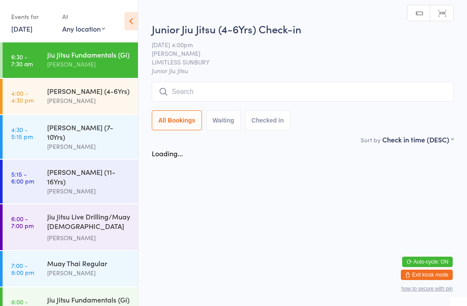 This screenshot has width=467, height=306. What do you see at coordinates (427, 262) in the screenshot?
I see `button: Auto-cycle: ON` at bounding box center [427, 262].